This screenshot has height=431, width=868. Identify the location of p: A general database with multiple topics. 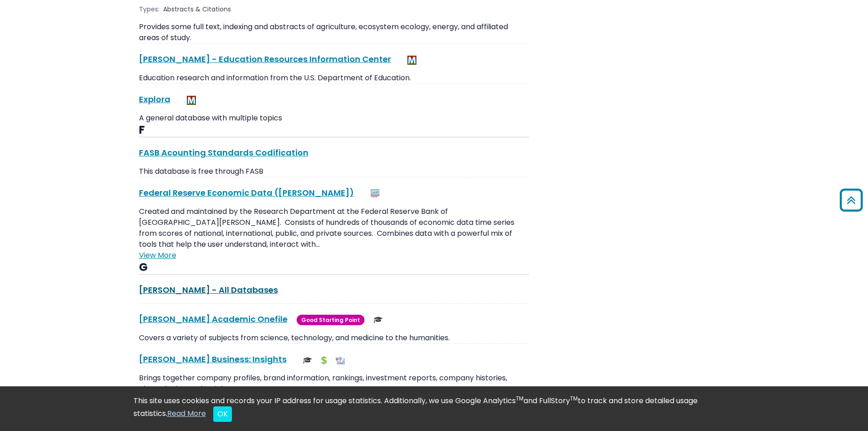
(334, 118).